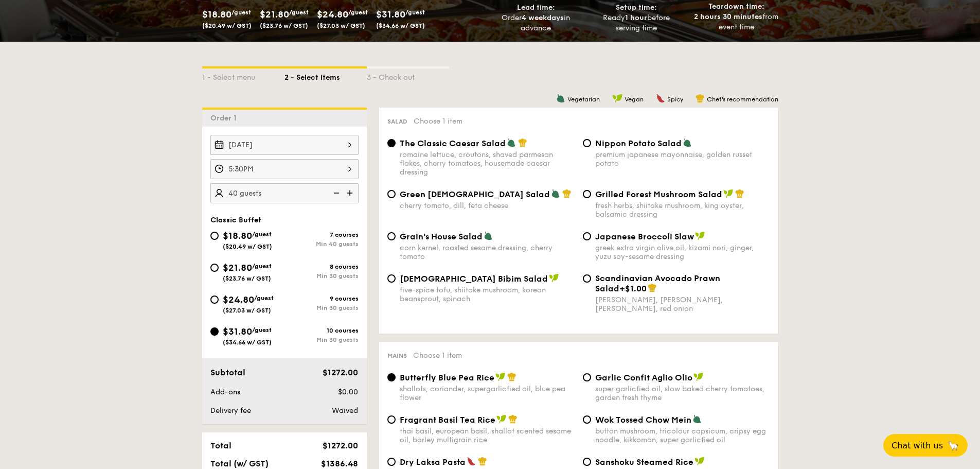  What do you see at coordinates (247, 342) in the screenshot?
I see `span: ($34.66 w/ GST)` at bounding box center [247, 342].